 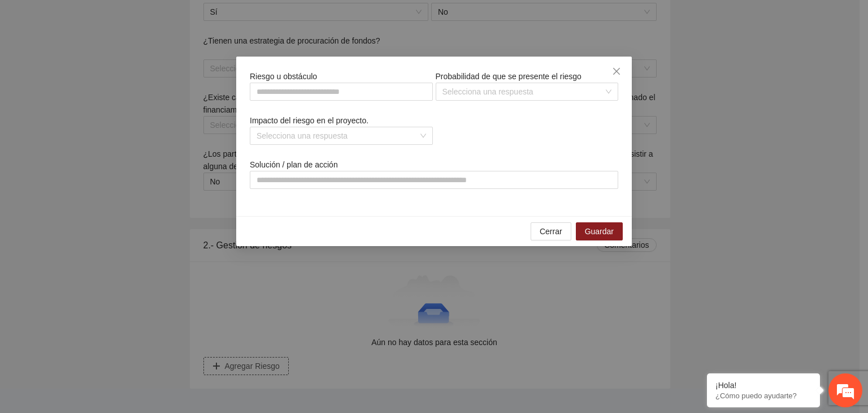 What do you see at coordinates (616, 72) in the screenshot?
I see `button: Close` at bounding box center [616, 72].